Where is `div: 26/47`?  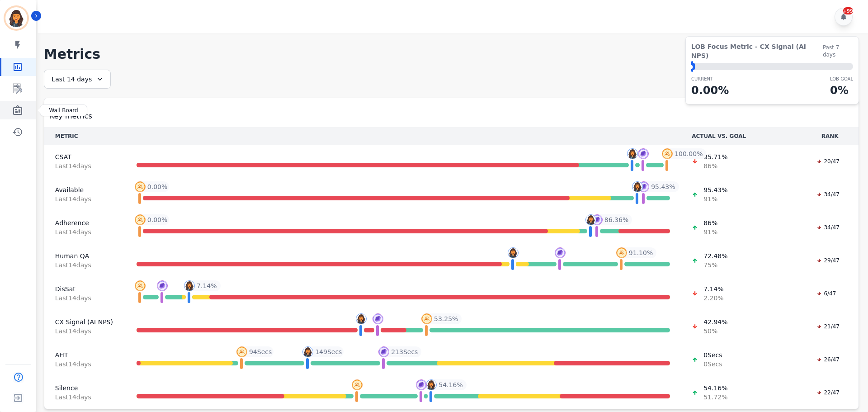 div: 26/47 is located at coordinates (828, 359).